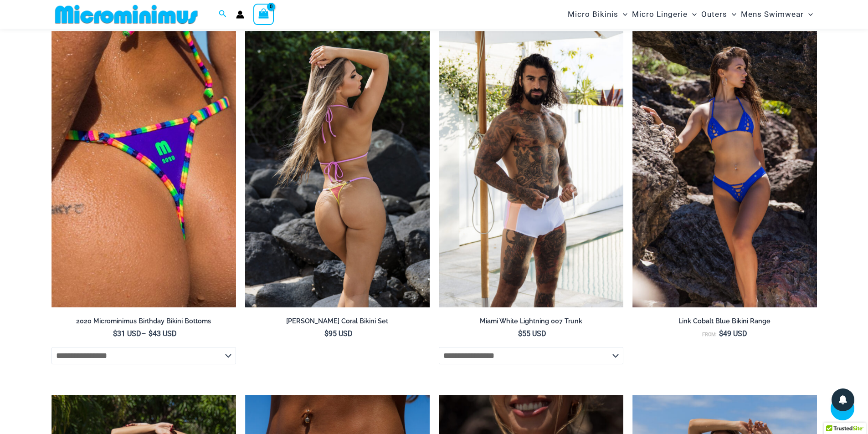 Image resolution: width=868 pixels, height=434 pixels. Describe the element at coordinates (718, 14) in the screenshot. I see `a: OutersMenu ToggleMenu Toggle` at that location.